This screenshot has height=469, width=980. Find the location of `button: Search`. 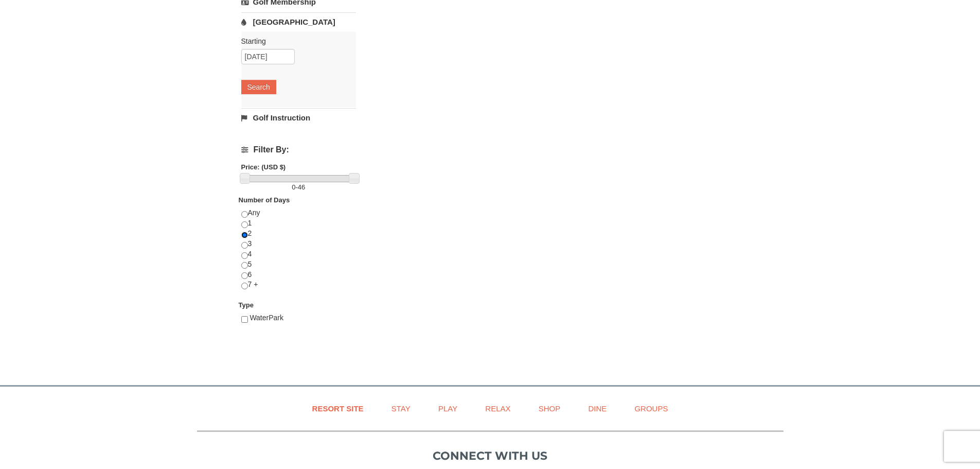

button: Search is located at coordinates (259, 87).